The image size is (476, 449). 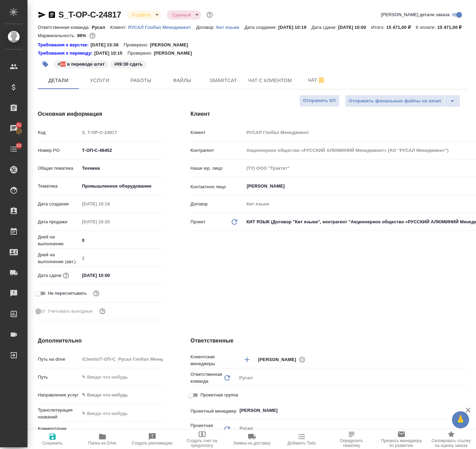 I want to click on div: Русал, so click(x=353, y=378).